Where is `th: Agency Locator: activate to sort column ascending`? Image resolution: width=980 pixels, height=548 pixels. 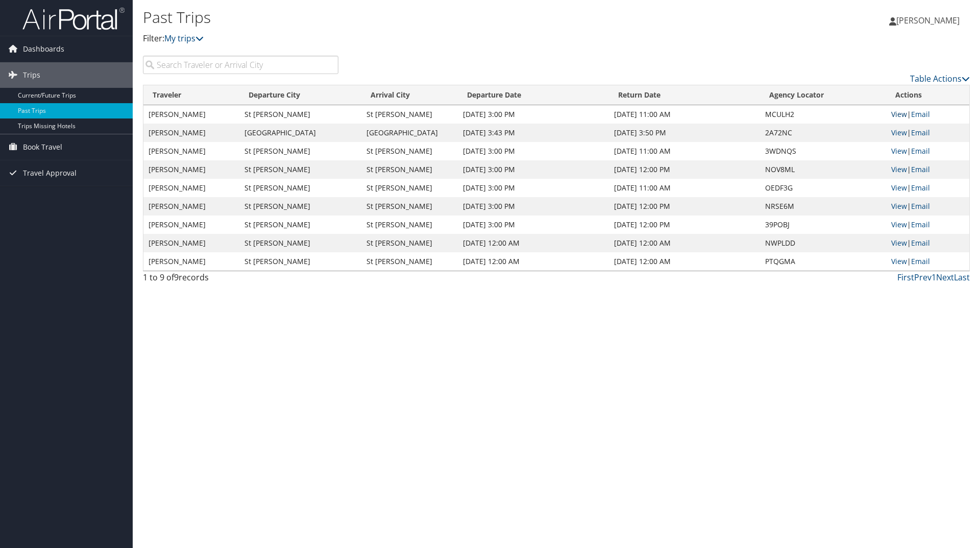 th: Agency Locator: activate to sort column ascending is located at coordinates (823, 95).